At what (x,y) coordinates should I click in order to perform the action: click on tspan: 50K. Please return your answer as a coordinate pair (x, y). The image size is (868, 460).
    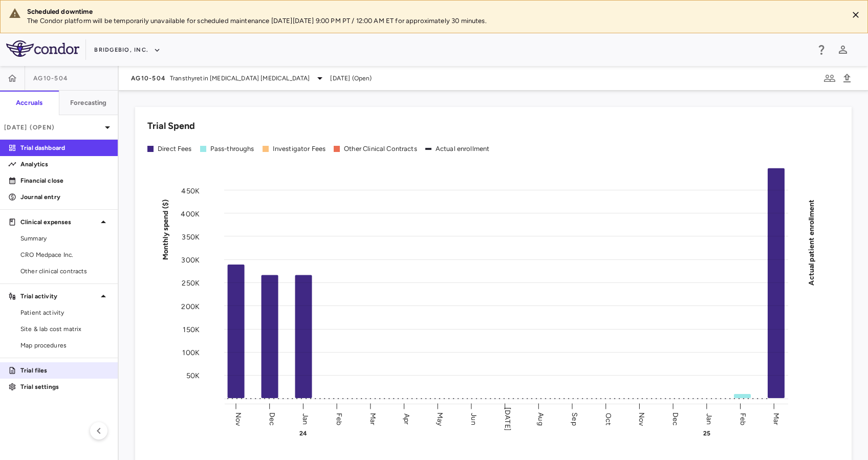
    Looking at the image, I should click on (193, 375).